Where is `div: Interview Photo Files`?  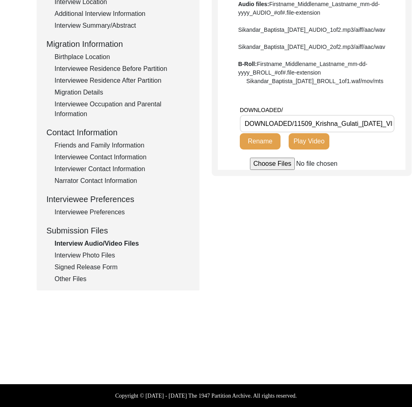
div: Interview Photo Files is located at coordinates (122, 255).